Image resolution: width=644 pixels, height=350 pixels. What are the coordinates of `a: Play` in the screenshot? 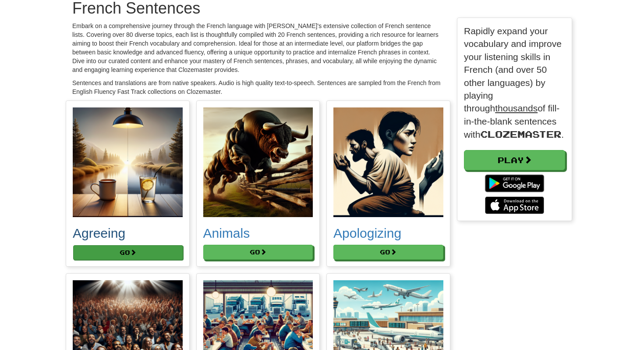 It's located at (514, 160).